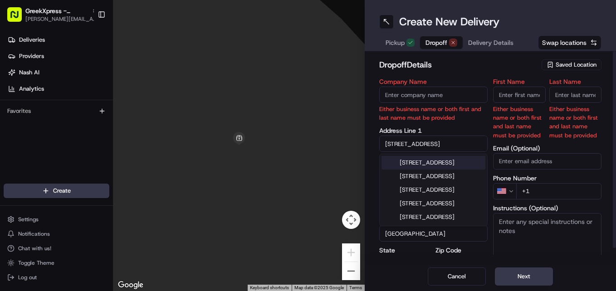  What do you see at coordinates (90, 91) in the screenshot?
I see `div: Start new chat` at bounding box center [90, 91].